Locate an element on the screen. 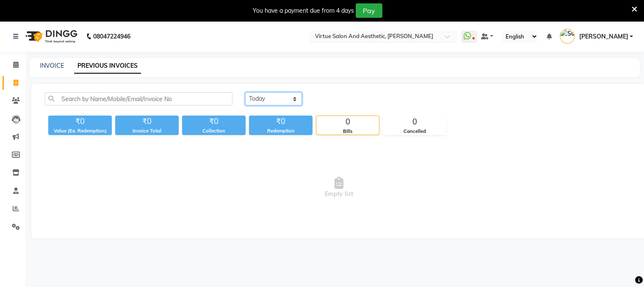 Image resolution: width=644 pixels, height=287 pixels. div: You have a payment due from 4 days is located at coordinates (304, 10).